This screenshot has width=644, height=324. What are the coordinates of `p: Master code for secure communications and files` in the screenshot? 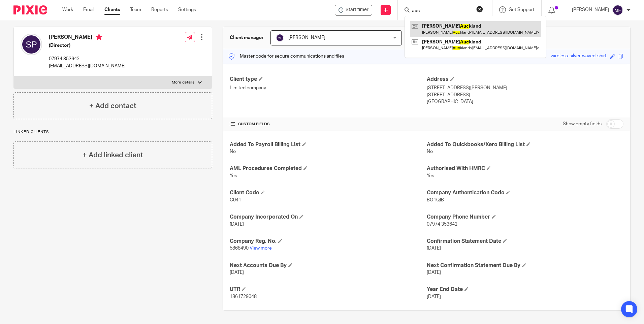 It's located at (286, 56).